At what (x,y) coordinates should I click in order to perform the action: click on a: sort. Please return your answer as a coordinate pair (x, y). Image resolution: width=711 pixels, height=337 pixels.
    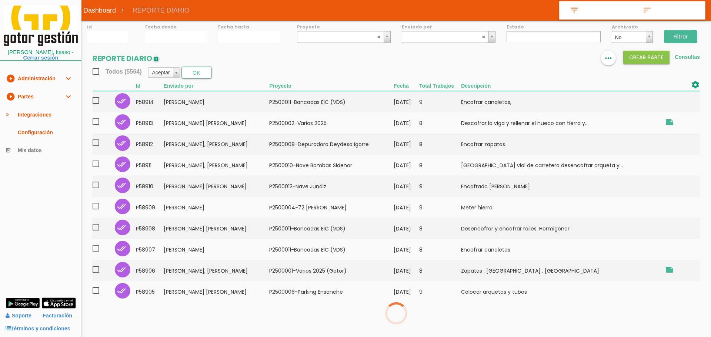
    Looking at the image, I should click on (669, 10).